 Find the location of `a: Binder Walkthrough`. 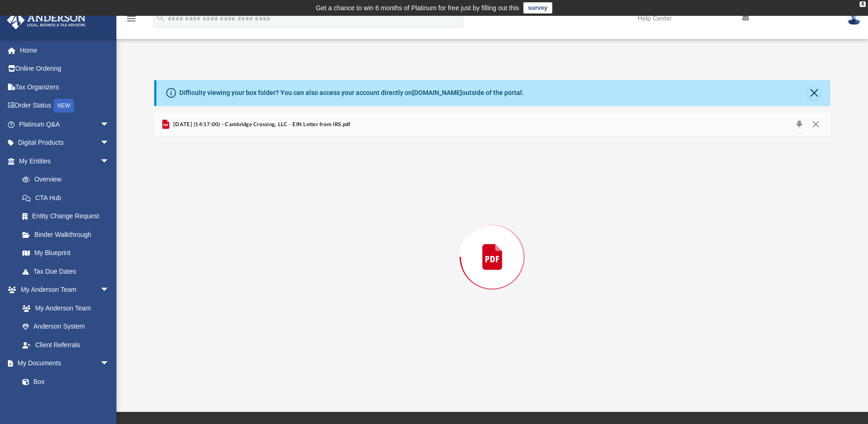

a: Binder Walkthrough is located at coordinates (68, 235).